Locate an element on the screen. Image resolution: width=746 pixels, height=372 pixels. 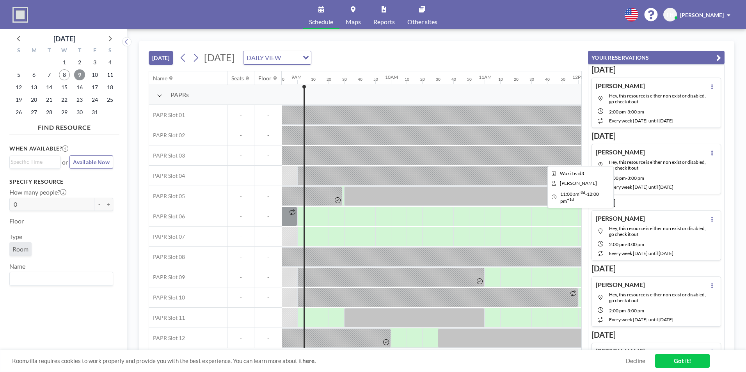
div: 20 is located at coordinates (329, 79).